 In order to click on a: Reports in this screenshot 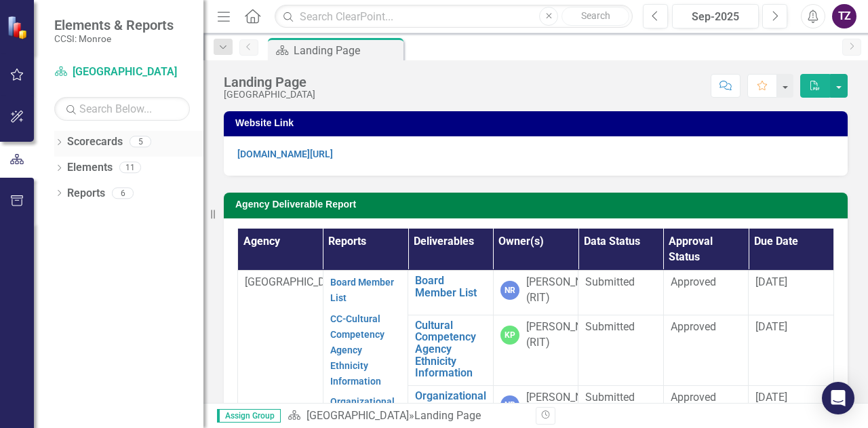, I will do `click(86, 194)`.